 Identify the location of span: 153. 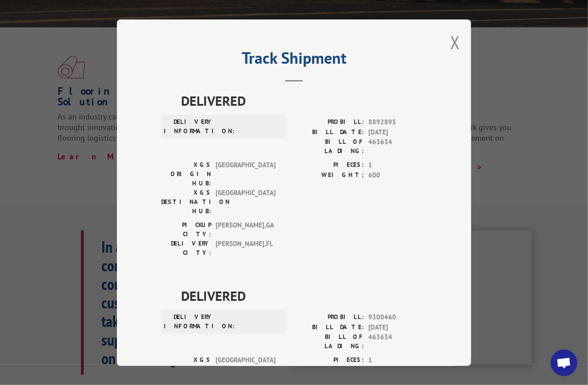
(398, 370).